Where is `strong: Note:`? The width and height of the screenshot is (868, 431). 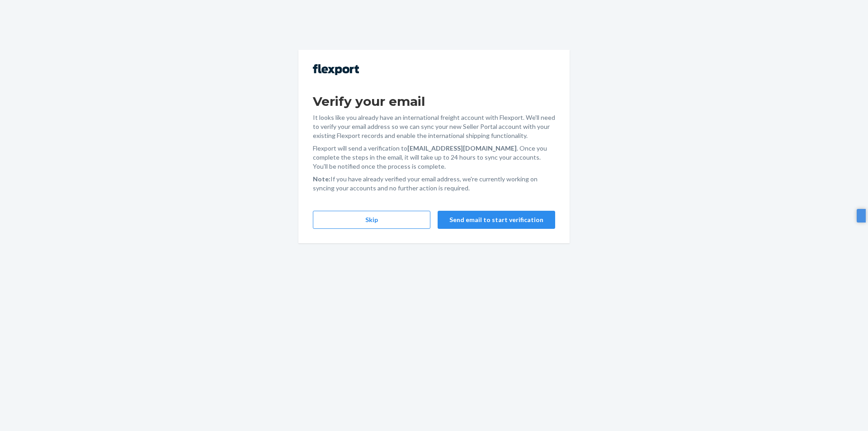 strong: Note: is located at coordinates (322, 179).